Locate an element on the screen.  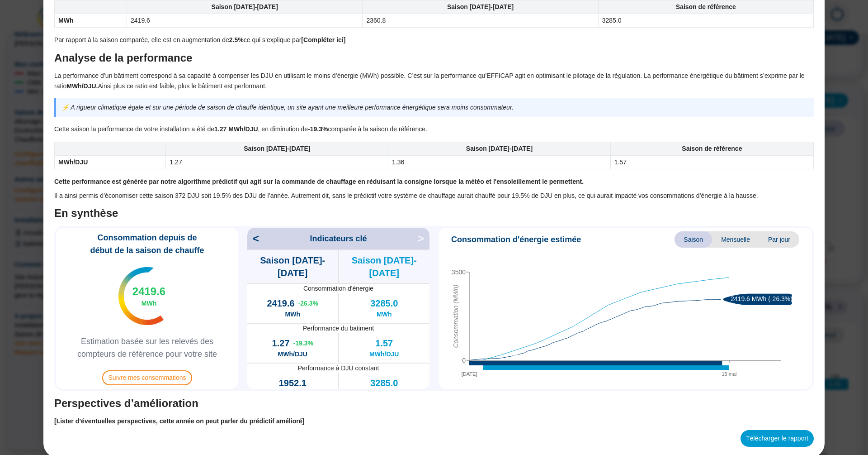
tspan: 15 mai is located at coordinates (729, 374).